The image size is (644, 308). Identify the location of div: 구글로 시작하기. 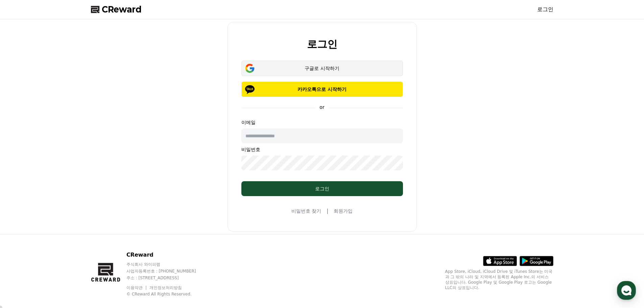
(322, 68).